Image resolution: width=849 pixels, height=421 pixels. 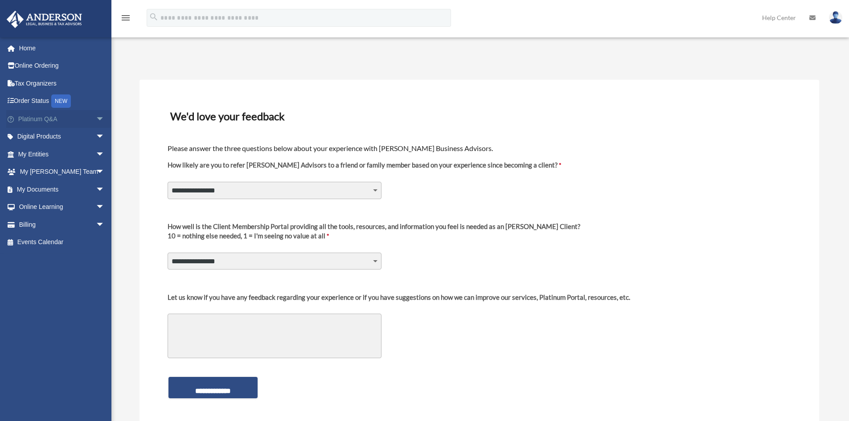 What do you see at coordinates (62, 225) in the screenshot?
I see `a: Billingarrow_drop_down` at bounding box center [62, 225].